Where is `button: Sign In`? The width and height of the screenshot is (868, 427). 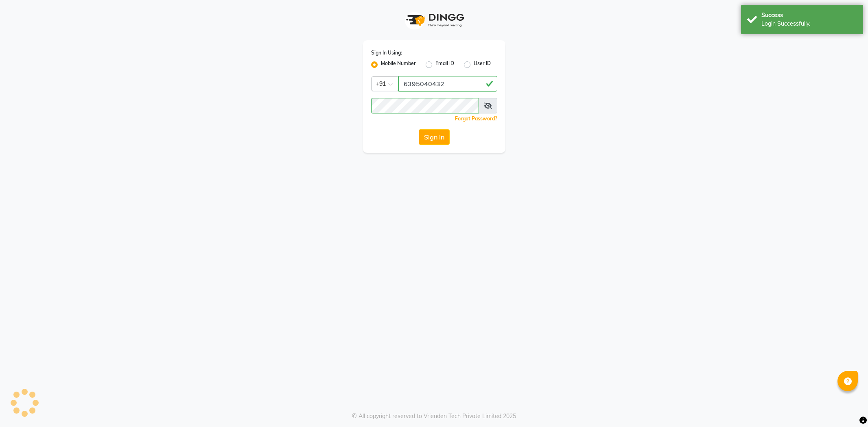
button: Sign In is located at coordinates (434, 137).